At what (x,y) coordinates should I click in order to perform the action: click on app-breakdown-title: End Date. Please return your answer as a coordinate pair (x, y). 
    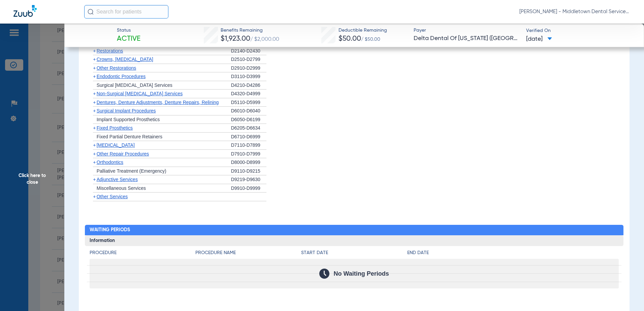
    Looking at the image, I should click on (513, 254).